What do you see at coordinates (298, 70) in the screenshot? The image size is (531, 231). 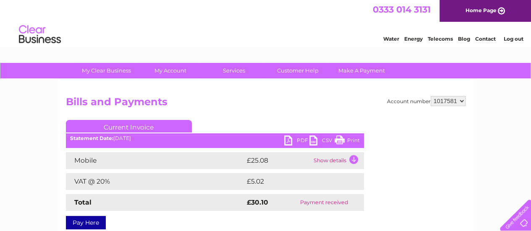 I see `a: Customer Help` at bounding box center [298, 70].